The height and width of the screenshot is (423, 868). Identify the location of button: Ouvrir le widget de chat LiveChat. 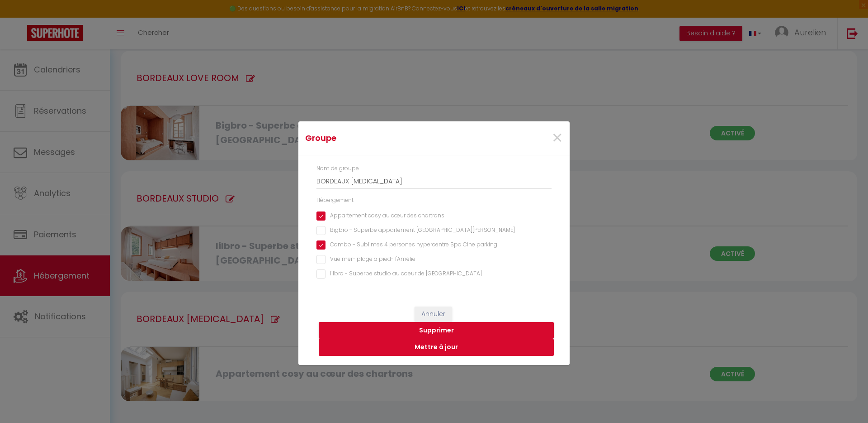
(21, 17).